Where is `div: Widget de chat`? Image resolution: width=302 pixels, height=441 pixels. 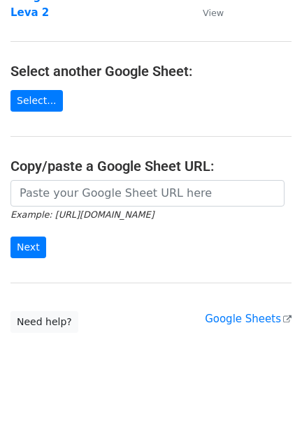 div: Widget de chat is located at coordinates (267, 408).